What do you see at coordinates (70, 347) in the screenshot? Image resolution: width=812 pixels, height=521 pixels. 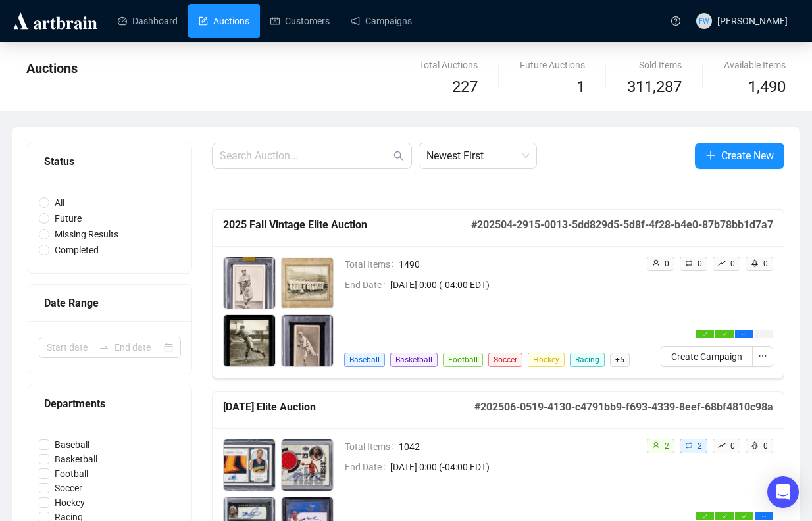 I see `input: Start date` at bounding box center [70, 347].